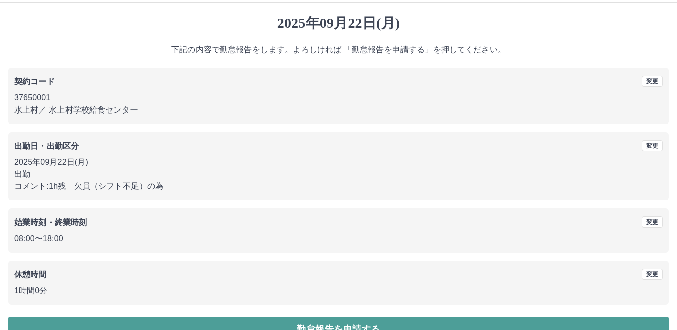  What do you see at coordinates (30, 274) in the screenshot?
I see `b: 休憩時間` at bounding box center [30, 274].